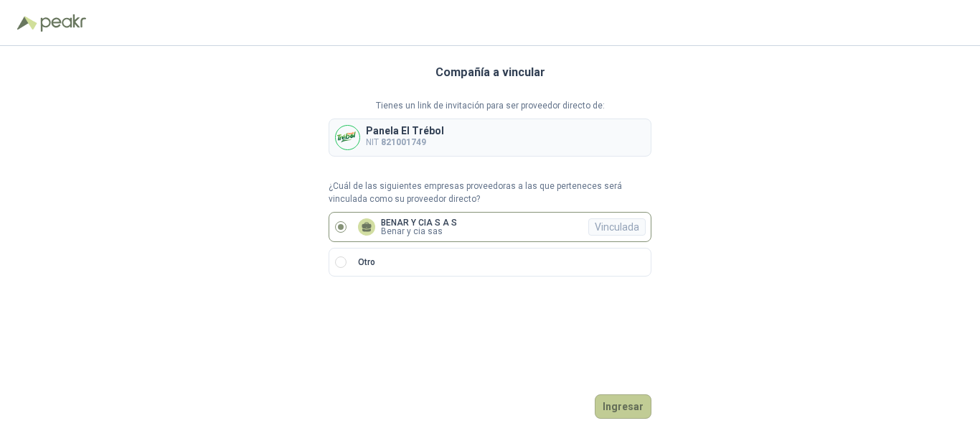  Describe the element at coordinates (419, 222) in the screenshot. I see `p: BENAR Y CIA S A S` at that location.